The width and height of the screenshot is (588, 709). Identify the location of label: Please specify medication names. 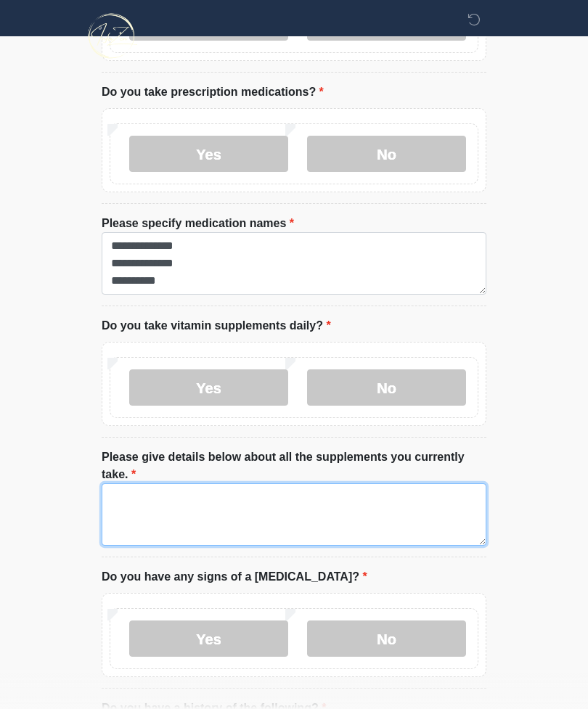
(197, 223).